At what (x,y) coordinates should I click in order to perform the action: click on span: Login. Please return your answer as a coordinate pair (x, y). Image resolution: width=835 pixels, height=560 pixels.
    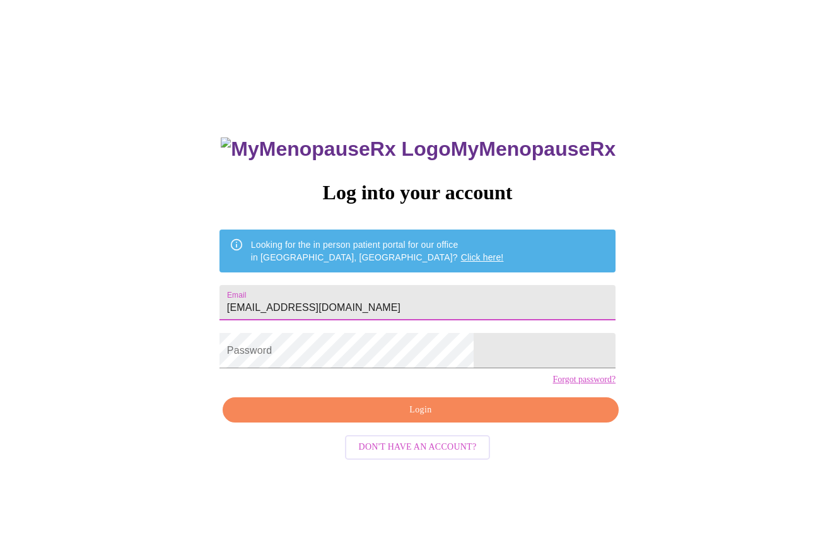
    Looking at the image, I should click on (421, 410).